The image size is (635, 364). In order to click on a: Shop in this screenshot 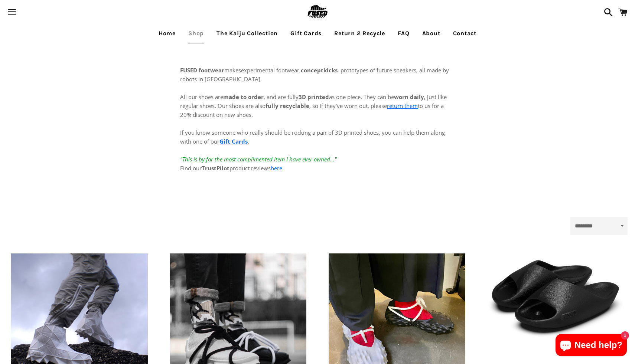, I will do `click(196, 33)`.